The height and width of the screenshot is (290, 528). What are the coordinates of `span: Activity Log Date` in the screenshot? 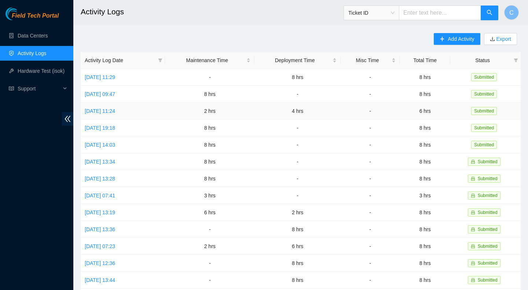 It's located at (120, 60).